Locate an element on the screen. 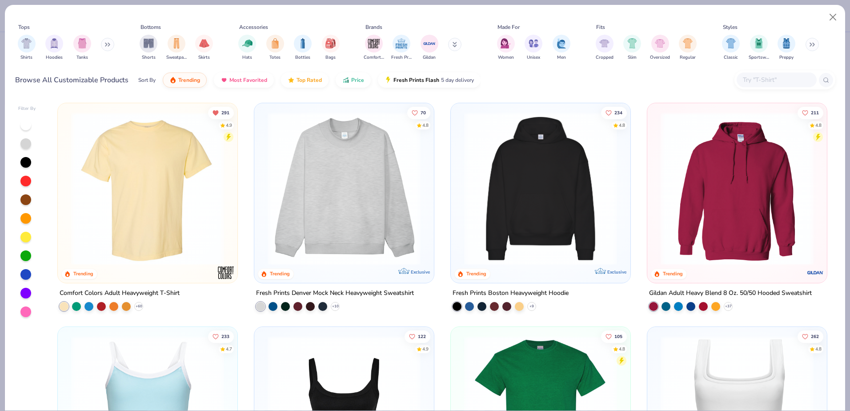 This screenshot has width=850, height=411. div: filter for Preppy is located at coordinates (786, 48).